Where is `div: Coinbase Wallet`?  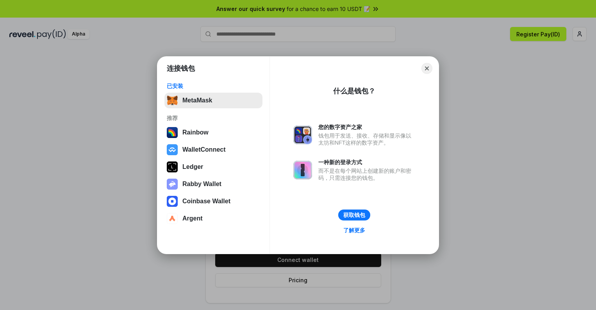 div: Coinbase Wallet is located at coordinates (206, 201).